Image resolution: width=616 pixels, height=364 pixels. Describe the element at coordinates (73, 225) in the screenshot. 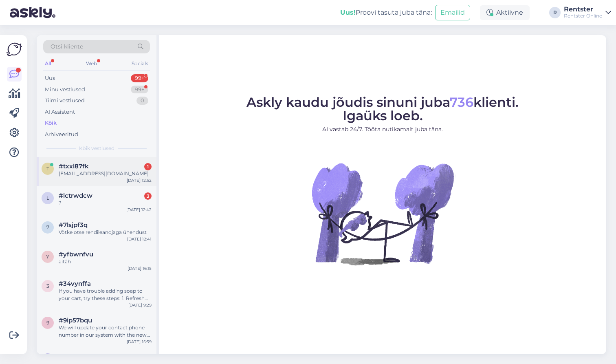

I see `span: #7lsjpf3q` at that location.